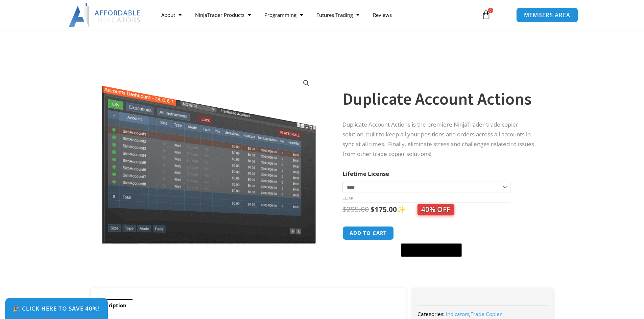  I want to click on a: About, so click(171, 14).